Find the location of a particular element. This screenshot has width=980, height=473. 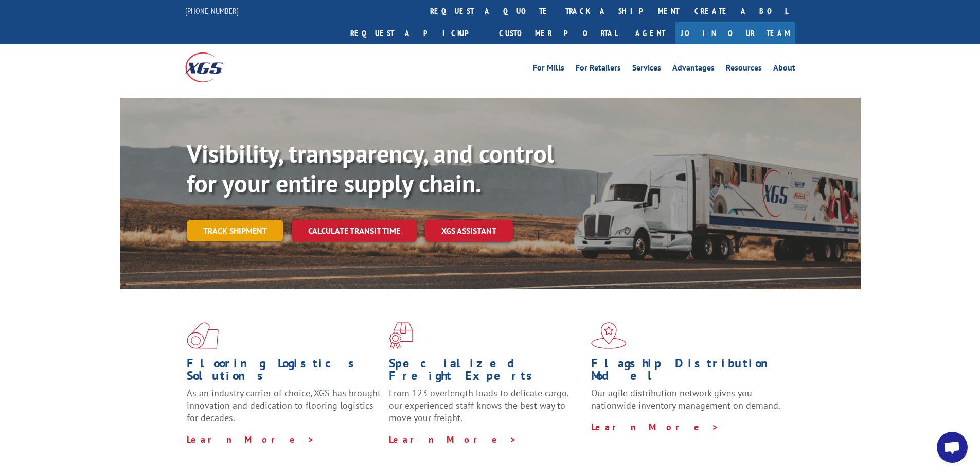

p: From 123 overlength loads to delicate cargo, our experienced staff knows the best way to move you... is located at coordinates (486, 410).